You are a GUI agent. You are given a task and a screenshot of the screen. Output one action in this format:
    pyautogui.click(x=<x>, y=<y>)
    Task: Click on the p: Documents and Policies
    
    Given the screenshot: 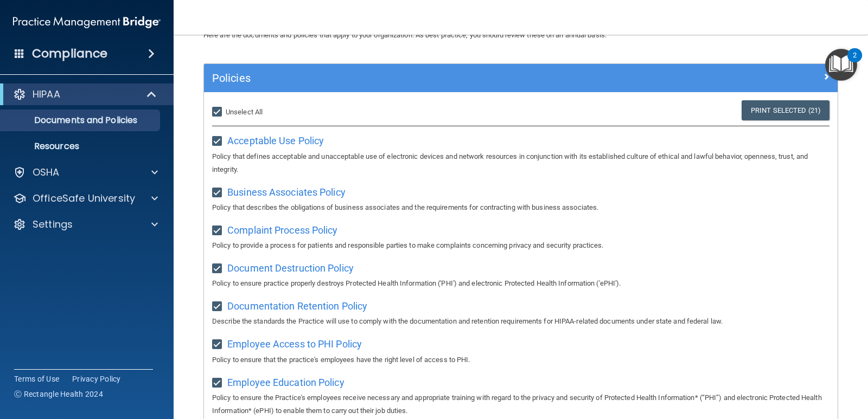 What is the action you would take?
    pyautogui.click(x=81, y=121)
    